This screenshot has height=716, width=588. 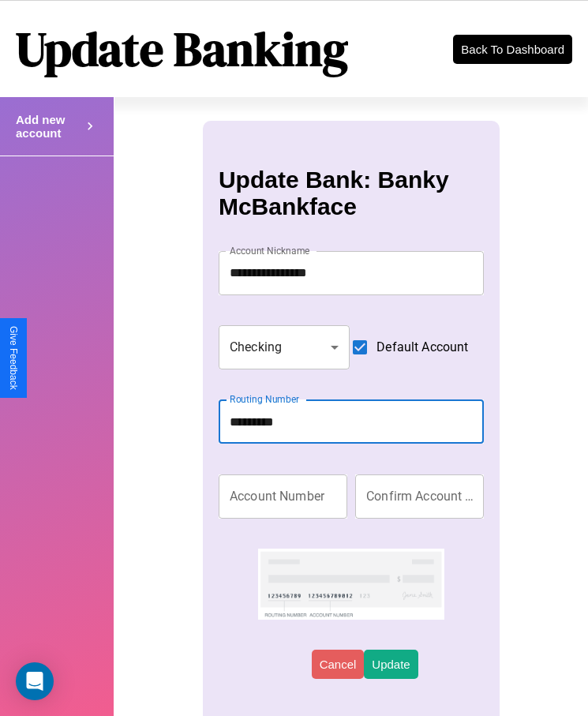 I want to click on h4: Add new account, so click(x=49, y=126).